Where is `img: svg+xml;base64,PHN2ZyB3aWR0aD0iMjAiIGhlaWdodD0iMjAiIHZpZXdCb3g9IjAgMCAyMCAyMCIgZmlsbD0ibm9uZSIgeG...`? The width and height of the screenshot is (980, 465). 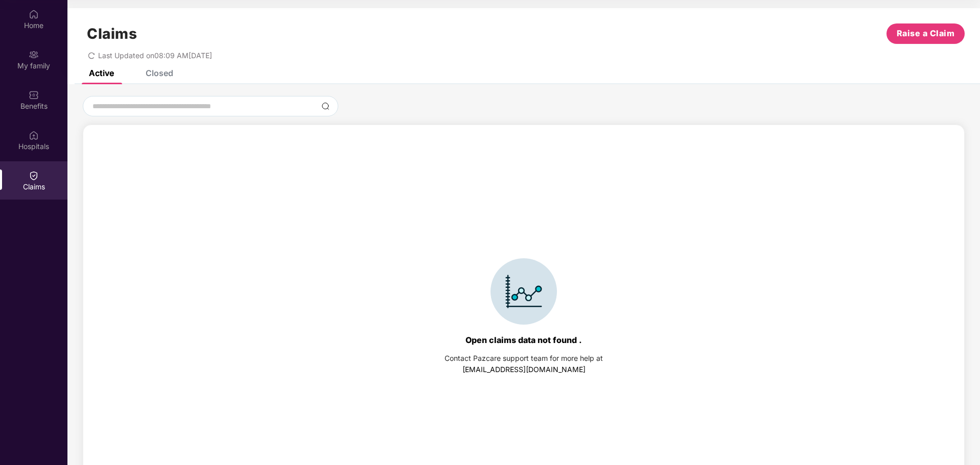 img: svg+xml;base64,PHN2ZyB3aWR0aD0iMjAiIGhlaWdodD0iMjAiIHZpZXdCb3g9IjAgMCAyMCAyMCIgZmlsbD0ibm9uZSIgeG... is located at coordinates (34, 55).